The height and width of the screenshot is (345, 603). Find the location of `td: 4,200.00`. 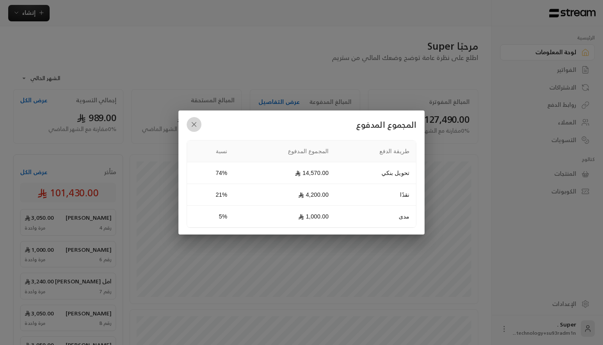

td: 4,200.00 is located at coordinates (284, 194).